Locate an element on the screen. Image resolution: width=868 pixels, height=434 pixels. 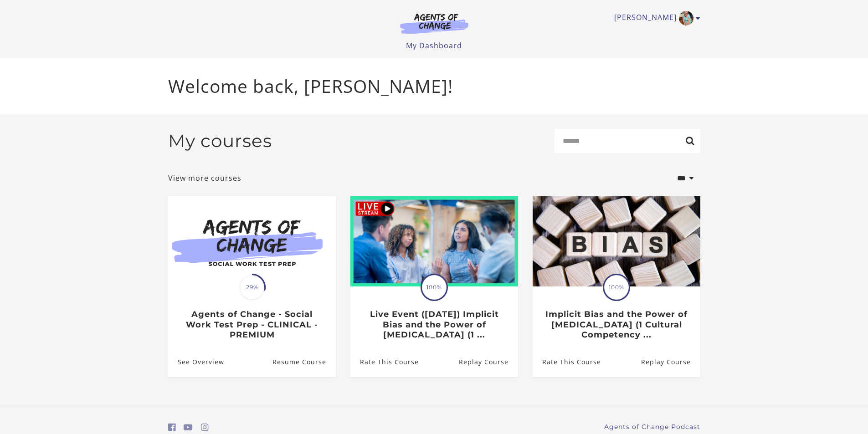
i: https://www.facebook.com/groups/aswbtestprep (Open in a new window) is located at coordinates (172, 427).